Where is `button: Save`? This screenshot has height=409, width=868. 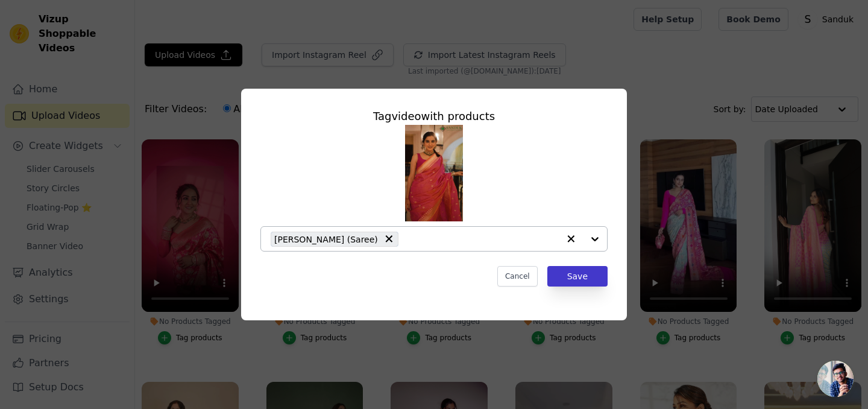
button: Save is located at coordinates (577, 276).